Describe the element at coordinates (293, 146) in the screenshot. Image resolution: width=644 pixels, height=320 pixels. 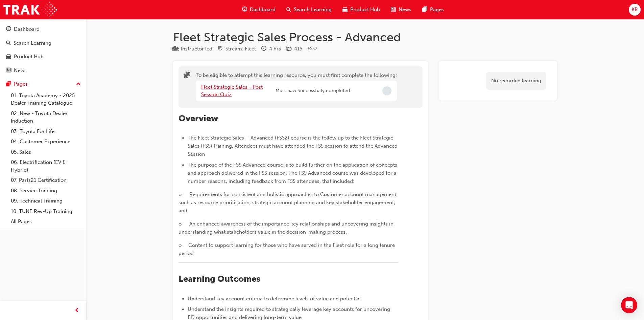
I see `span: The Fleet Strategic Sales – Advanced (FSS2) course is the follow up to the Fleet Strategic Sales ...` at that location.